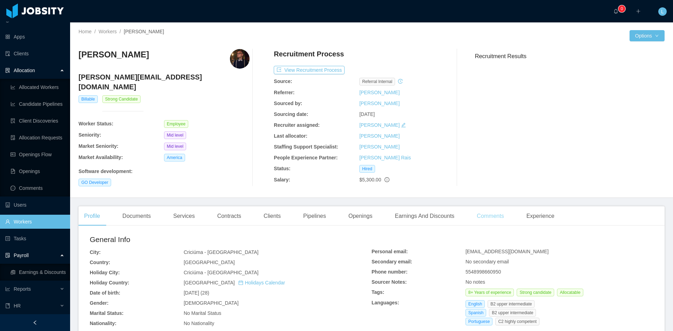 Image resolution: width=673 pixels, height=331 pixels. Describe the element at coordinates (241, 283) in the screenshot. I see `i: icon: calendar` at that location.